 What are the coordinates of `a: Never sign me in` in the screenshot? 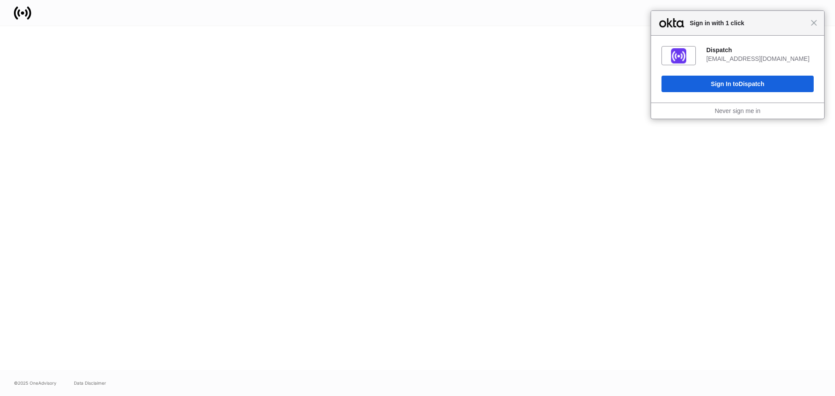 It's located at (738, 111).